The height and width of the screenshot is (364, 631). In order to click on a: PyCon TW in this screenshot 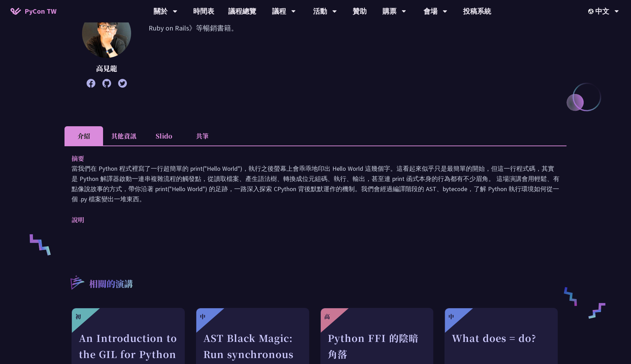, I will do `click(33, 11)`.